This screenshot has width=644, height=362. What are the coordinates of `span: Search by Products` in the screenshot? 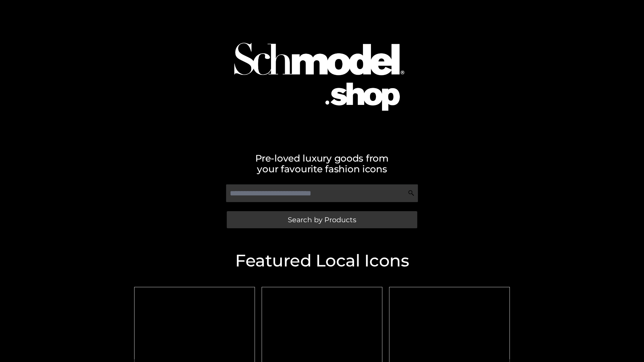 It's located at (322, 219).